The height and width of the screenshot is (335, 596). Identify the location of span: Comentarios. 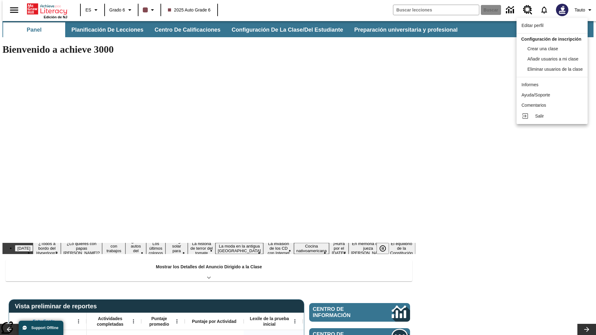
(534, 105).